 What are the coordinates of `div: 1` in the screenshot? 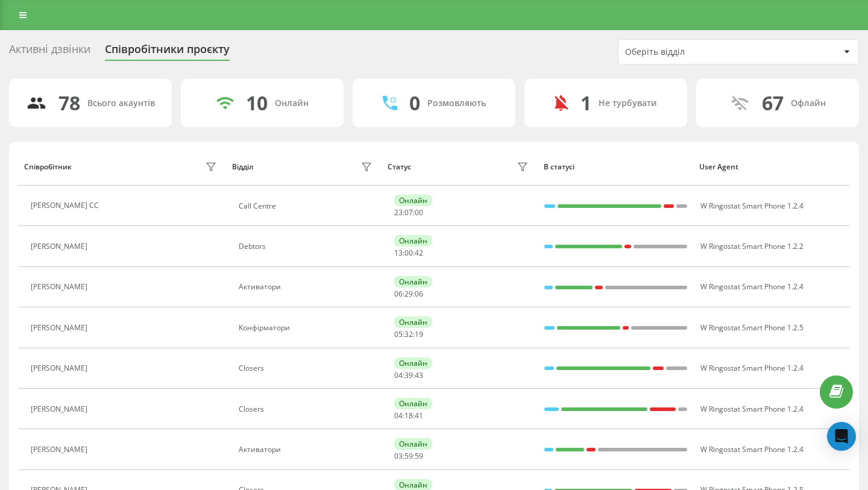 It's located at (586, 103).